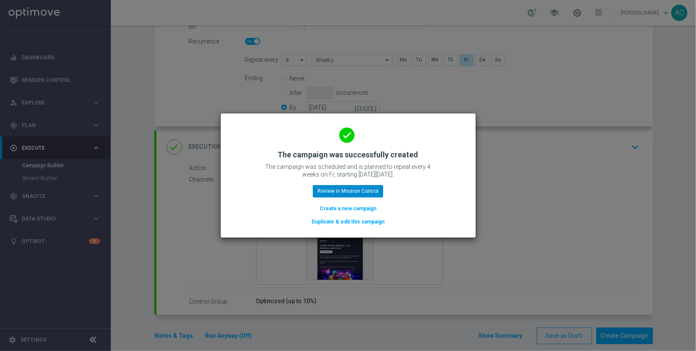  I want to click on button: Review in Mission Control, so click(348, 191).